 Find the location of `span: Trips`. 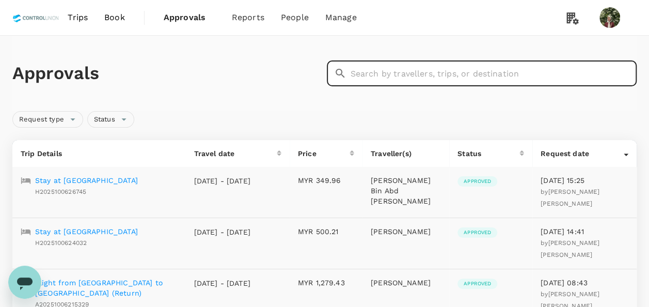

span: Trips is located at coordinates (77, 18).